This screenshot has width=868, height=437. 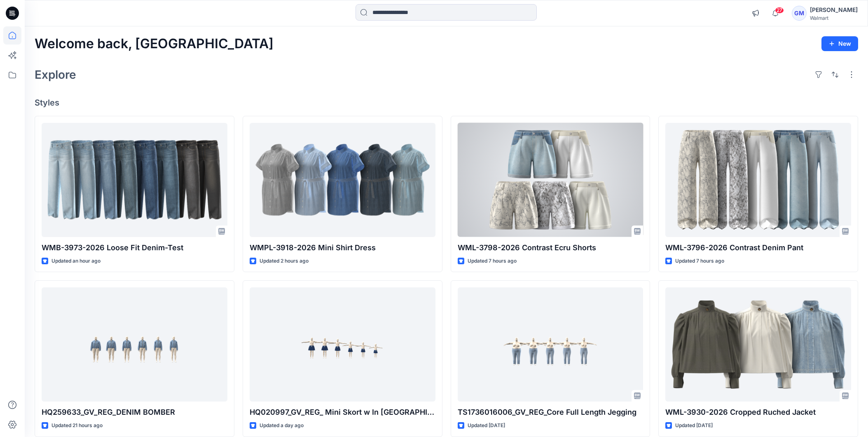 I want to click on a: WML-3796-2026 Contrast Denim Pant, so click(x=759, y=180).